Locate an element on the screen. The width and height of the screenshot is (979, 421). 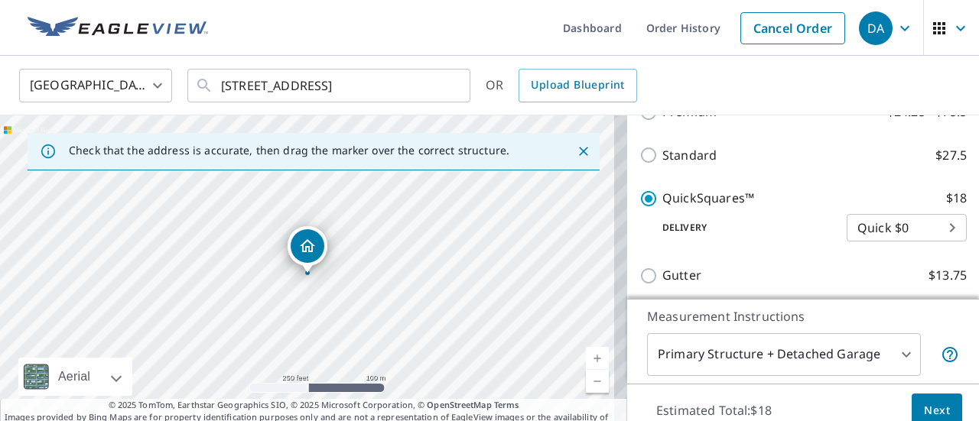
a: Current Level 17, Zoom Out is located at coordinates (597, 382).